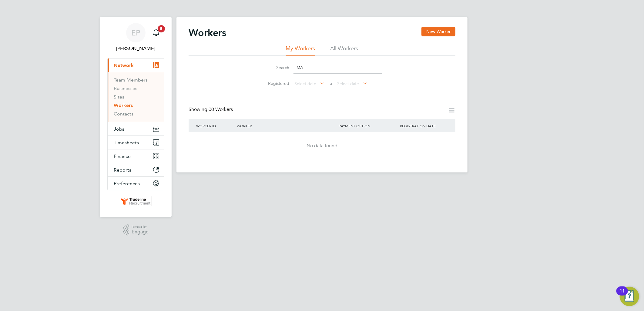 Image resolution: width=644 pixels, height=311 pixels. I want to click on div: Registration Date, so click(424, 126).